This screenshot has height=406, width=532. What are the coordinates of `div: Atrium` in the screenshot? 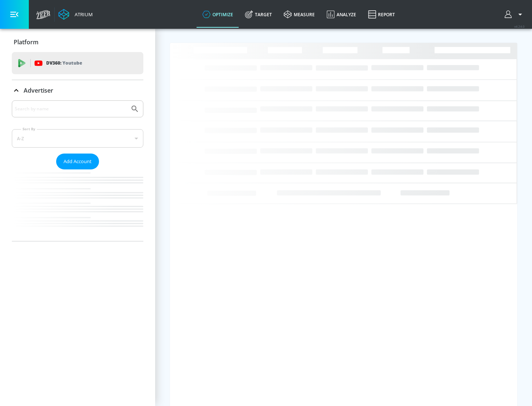 It's located at (82, 14).